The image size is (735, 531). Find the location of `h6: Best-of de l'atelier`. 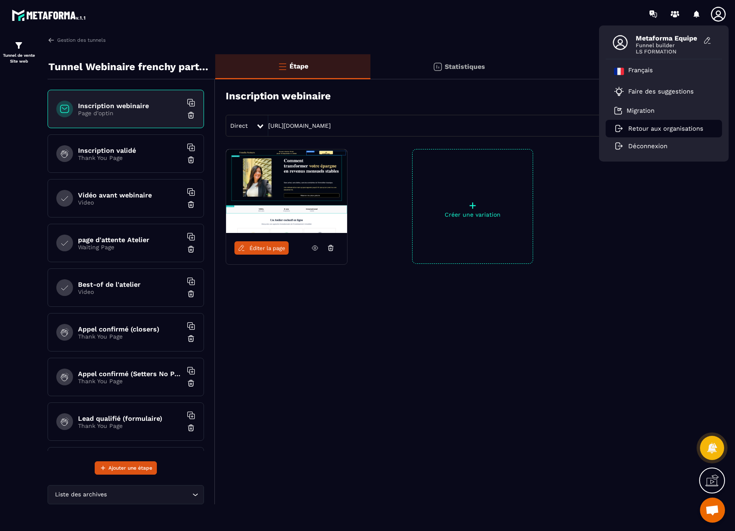

h6: Best-of de l'atelier is located at coordinates (130, 284).